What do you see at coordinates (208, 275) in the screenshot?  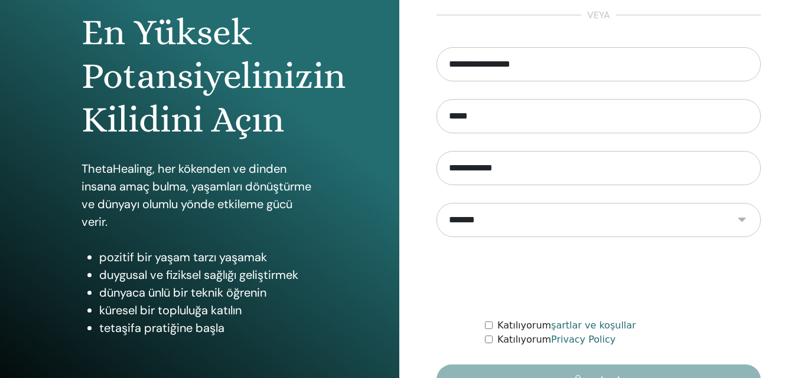 I see `li: duygusal ve fiziksel sağlığı geliştirmek` at bounding box center [208, 275].